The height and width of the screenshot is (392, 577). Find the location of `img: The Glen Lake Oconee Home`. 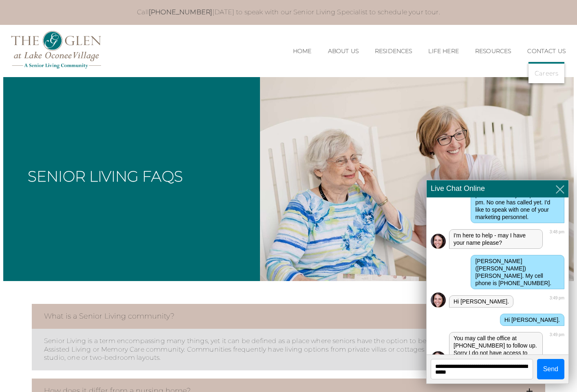

img: The Glen Lake Oconee Home is located at coordinates (56, 49).